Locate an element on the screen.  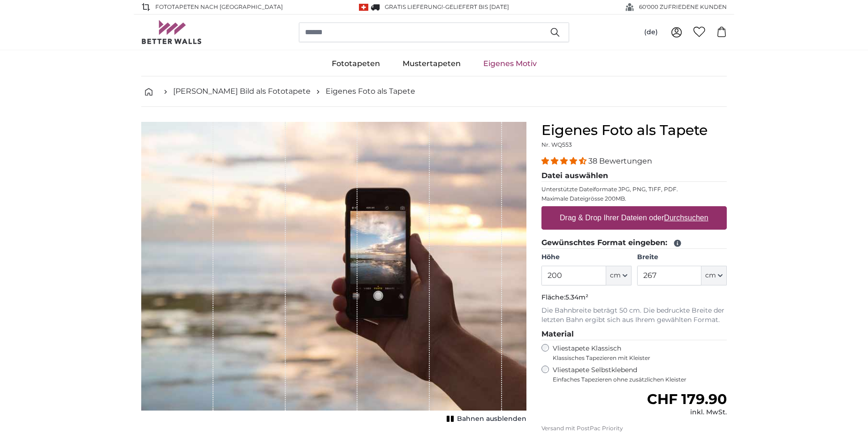
p: Die Bahnbreite beträgt 50 cm. Die bedruckte Breite der letzten Bahn ergibt sich aus Ihrem gewählt... is located at coordinates (634, 316).